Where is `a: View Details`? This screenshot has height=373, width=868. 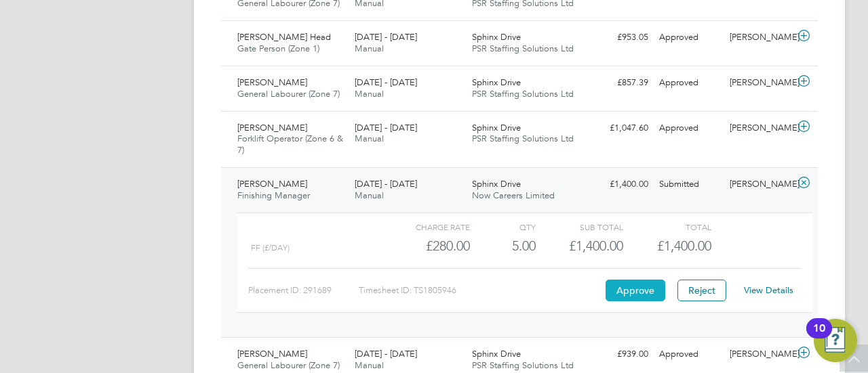
a: View Details is located at coordinates (768, 290).